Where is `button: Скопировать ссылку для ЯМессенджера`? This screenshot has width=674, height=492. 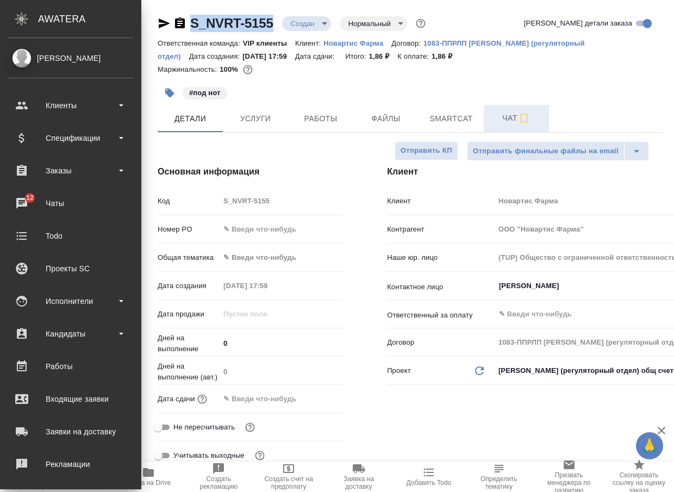
button: Скопировать ссылку для ЯМессенджера is located at coordinates (164, 23).